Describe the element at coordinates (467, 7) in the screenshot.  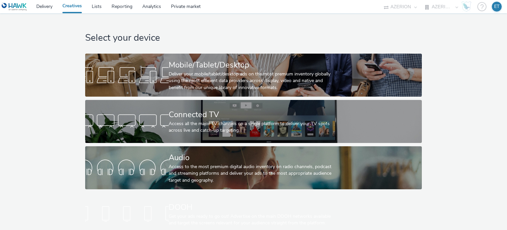
I see `img: Hawk Academy` at that location.